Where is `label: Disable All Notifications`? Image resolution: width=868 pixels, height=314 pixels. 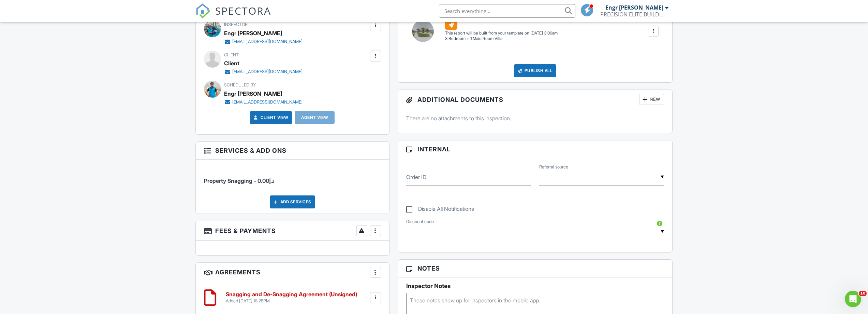 label: Disable All Notifications is located at coordinates (440, 210).